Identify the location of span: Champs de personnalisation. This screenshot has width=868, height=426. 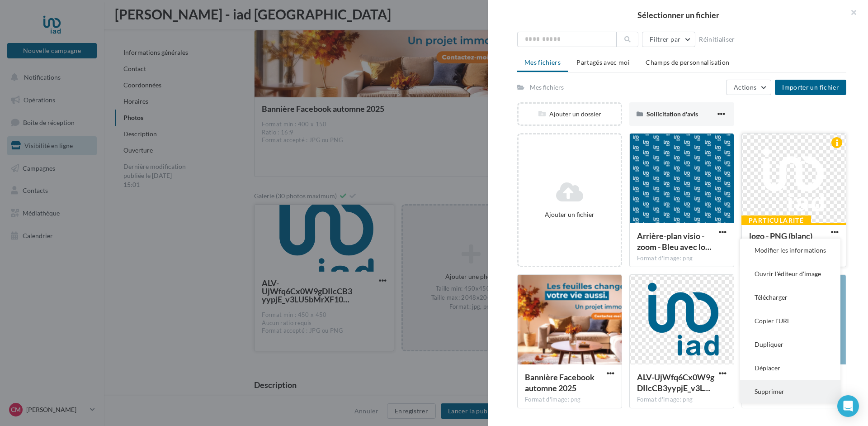
(687, 62).